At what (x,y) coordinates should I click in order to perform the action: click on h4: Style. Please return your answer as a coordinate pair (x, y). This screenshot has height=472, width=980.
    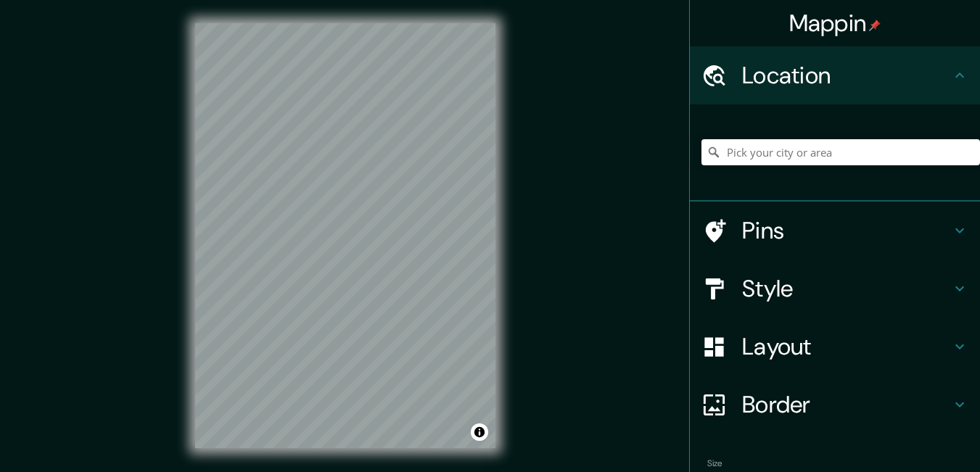
    Looking at the image, I should click on (847, 288).